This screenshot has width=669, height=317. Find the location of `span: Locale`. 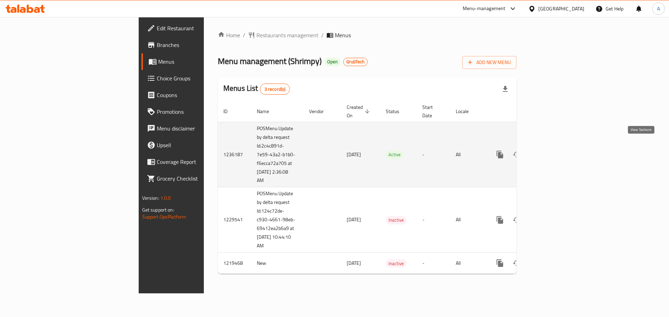

span: Locale is located at coordinates (467, 112).